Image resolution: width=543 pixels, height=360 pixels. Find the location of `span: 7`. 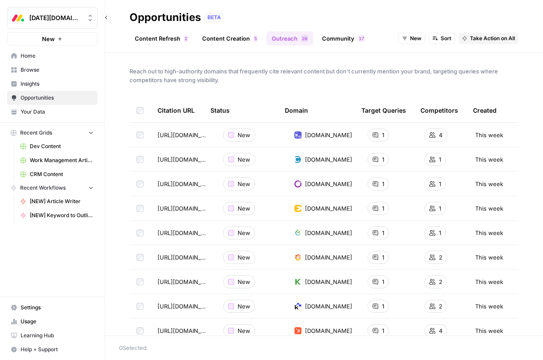

span: 7 is located at coordinates (363, 38).